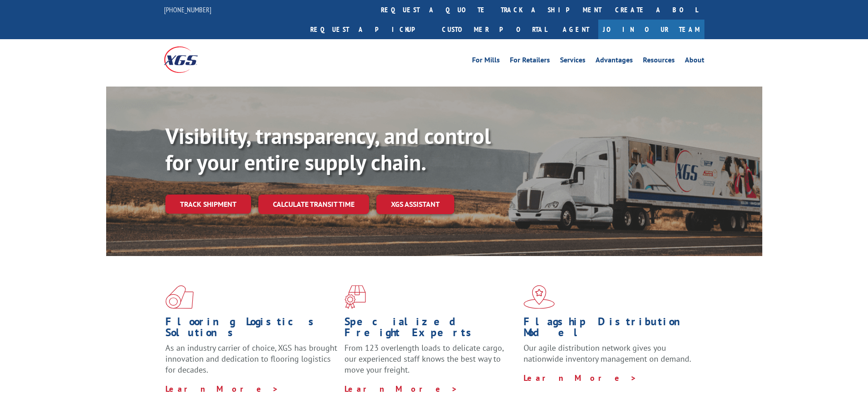 The height and width of the screenshot is (415, 868). What do you see at coordinates (355, 297) in the screenshot?
I see `img: xgs-icon-focused-on-flooring-red` at bounding box center [355, 297].